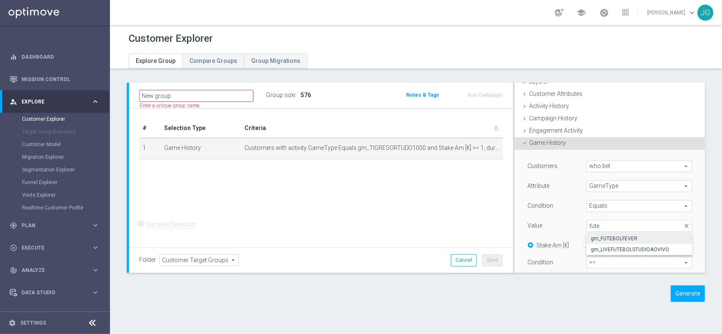  What do you see at coordinates (55, 57) in the screenshot?
I see `div: equalizer Dashboard` at bounding box center [55, 57].